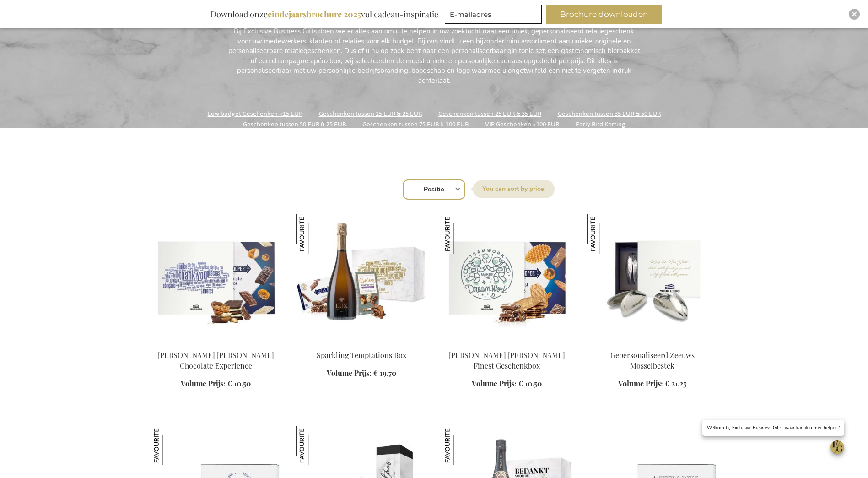 Image resolution: width=868 pixels, height=478 pixels. What do you see at coordinates (522, 124) in the screenshot?
I see `a: VIP Geschenken >100 EUR` at bounding box center [522, 124].